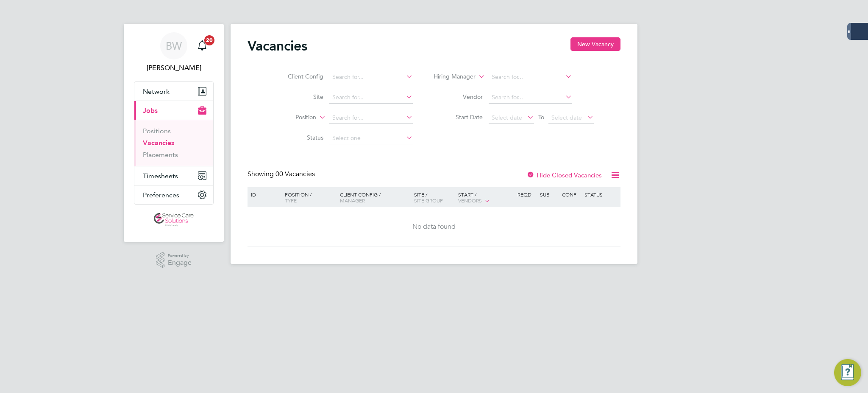  What do you see at coordinates (161, 195) in the screenshot?
I see `span: Preferences` at bounding box center [161, 195].